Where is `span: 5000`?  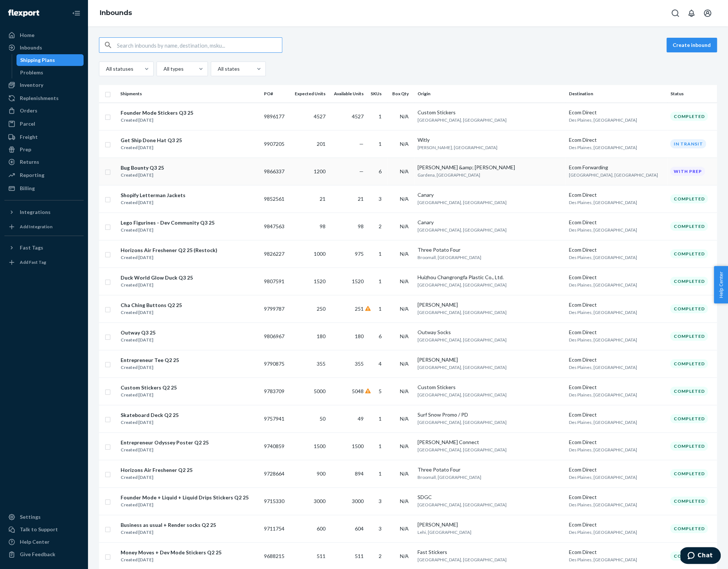 span: 5000 is located at coordinates (320, 391).